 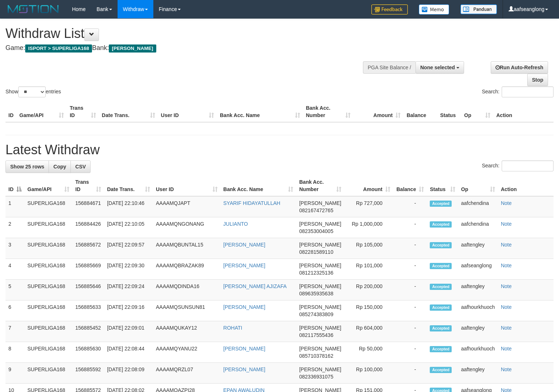 What do you see at coordinates (479, 9) in the screenshot?
I see `img: panduan.png` at bounding box center [479, 9].